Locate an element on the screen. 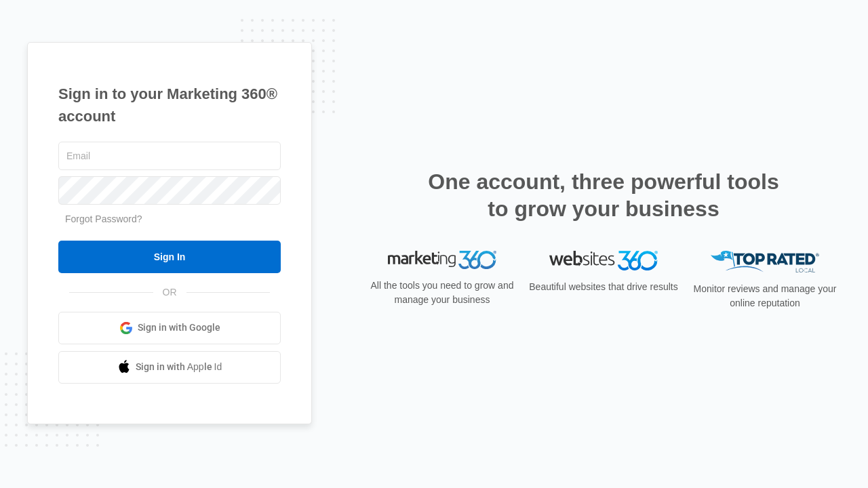  a: Sign in with Apple Id is located at coordinates (170, 367).